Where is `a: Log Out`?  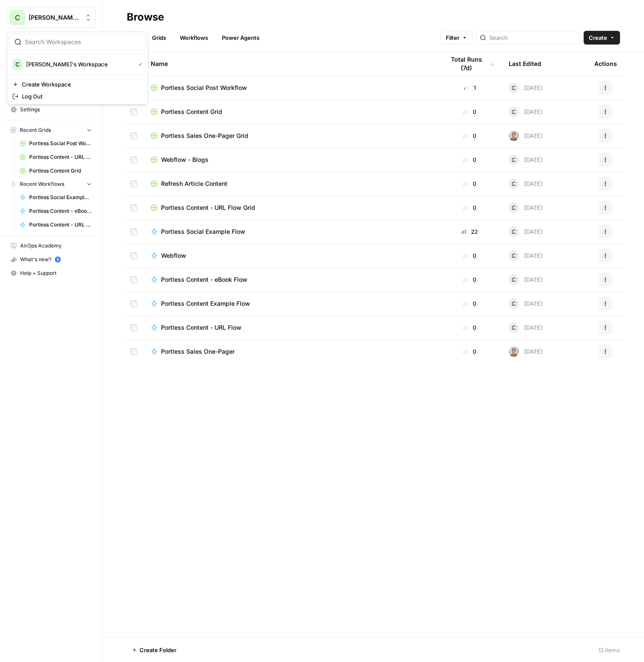
a: Log Out is located at coordinates (77, 96).